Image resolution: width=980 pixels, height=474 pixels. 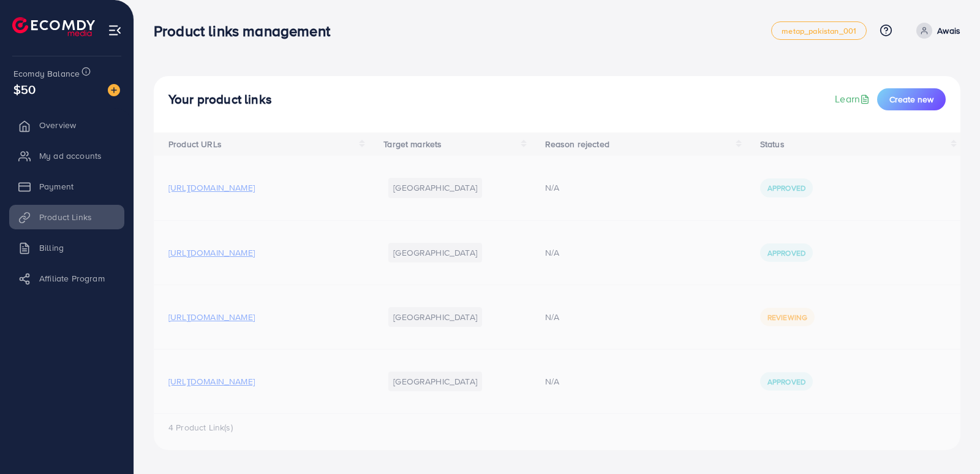 What do you see at coordinates (819, 30) in the screenshot?
I see `span: metap_pakistan_001` at bounding box center [819, 30].